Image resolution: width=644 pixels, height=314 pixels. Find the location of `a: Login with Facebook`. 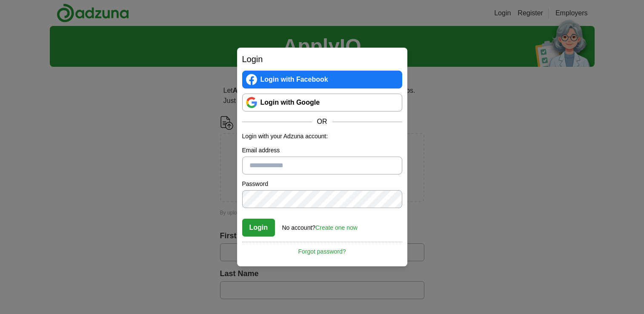

a: Login with Facebook is located at coordinates (322, 79).